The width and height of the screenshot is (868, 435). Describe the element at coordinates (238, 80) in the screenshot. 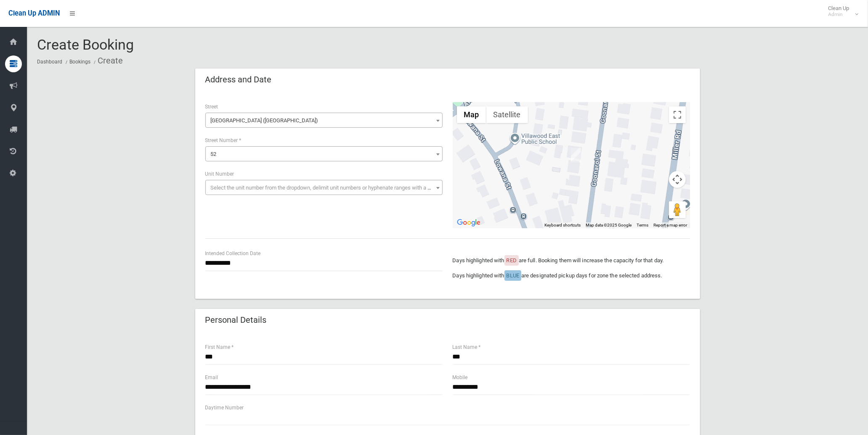

I see `header: Address and Date` at that location.